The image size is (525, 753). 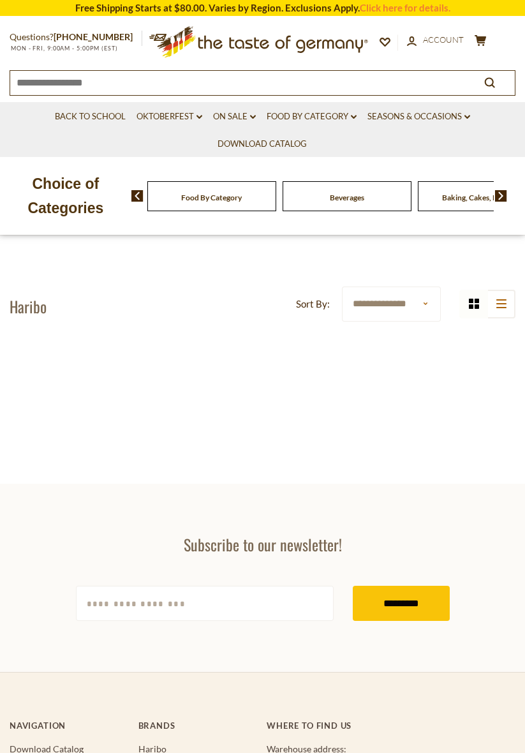 What do you see at coordinates (482, 197) in the screenshot?
I see `span: Baking, Cakes, Desserts` at bounding box center [482, 197].